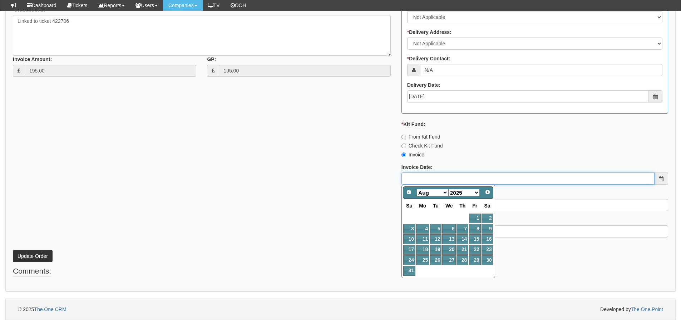  Describe the element at coordinates (201, 35) in the screenshot. I see `textarea: Linked to ticket 422706` at that location.